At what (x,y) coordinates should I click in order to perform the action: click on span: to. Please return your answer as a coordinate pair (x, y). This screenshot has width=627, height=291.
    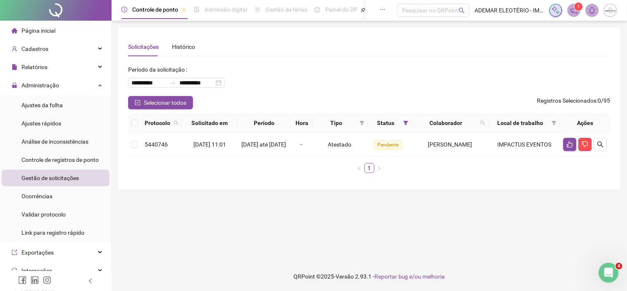
    Looking at the image, I should click on (173, 83).